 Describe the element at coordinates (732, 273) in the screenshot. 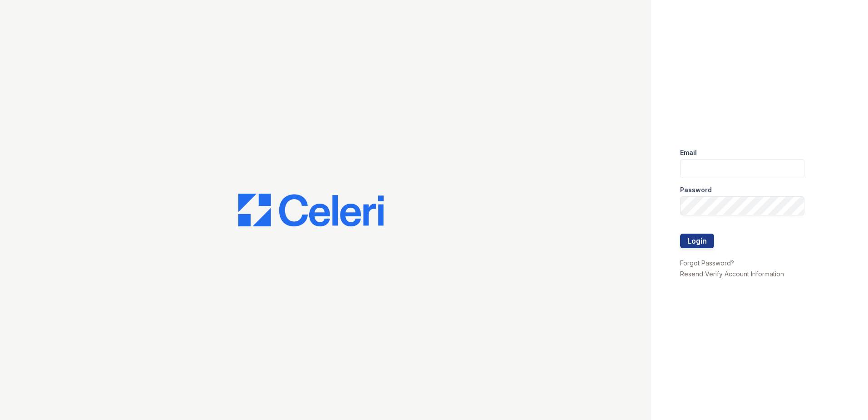

I see `a: Resend Verify Account Information` at that location.